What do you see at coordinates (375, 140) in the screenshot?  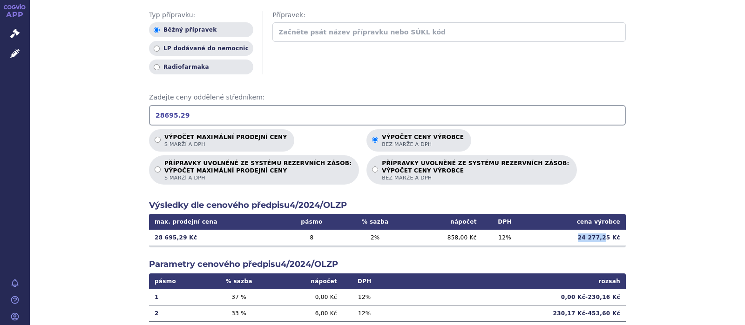 I see `input: Výpočet ceny výrobcebez marže a DPH` at bounding box center [375, 140].